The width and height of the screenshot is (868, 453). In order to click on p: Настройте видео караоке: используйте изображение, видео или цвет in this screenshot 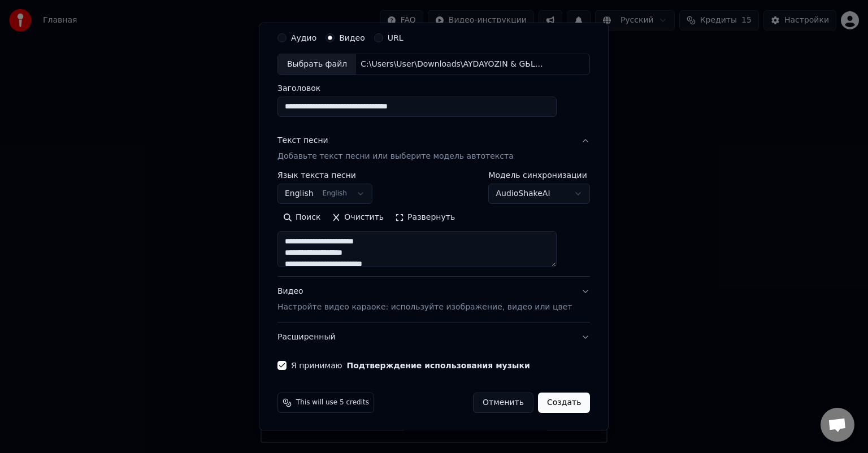, I will do `click(424, 307)`.